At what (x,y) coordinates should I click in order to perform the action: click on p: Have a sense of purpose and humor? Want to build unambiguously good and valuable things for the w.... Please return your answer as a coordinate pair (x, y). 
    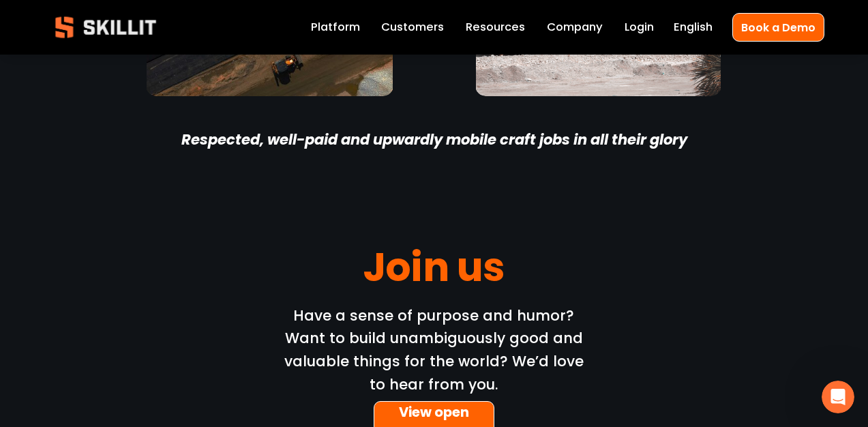
    Looking at the image, I should click on (434, 350).